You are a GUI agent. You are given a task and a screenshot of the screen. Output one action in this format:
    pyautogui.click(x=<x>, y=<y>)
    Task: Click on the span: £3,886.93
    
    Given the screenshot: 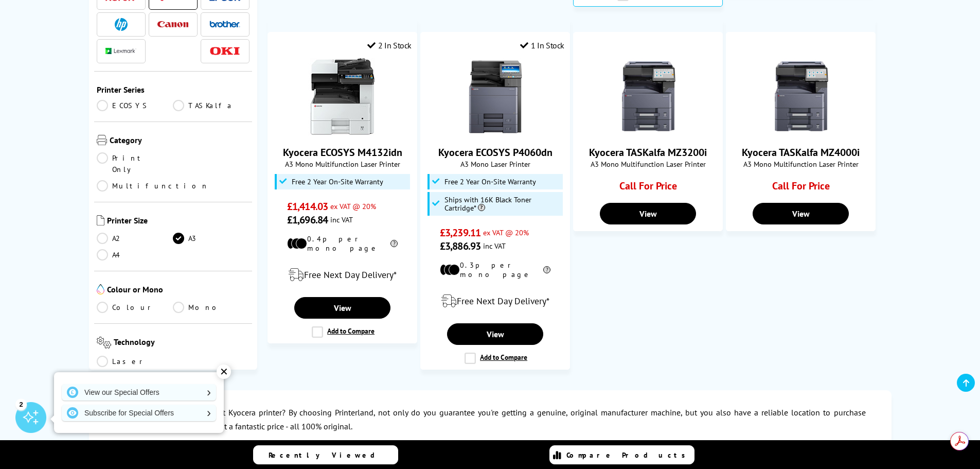 What is the action you would take?
    pyautogui.click(x=460, y=246)
    